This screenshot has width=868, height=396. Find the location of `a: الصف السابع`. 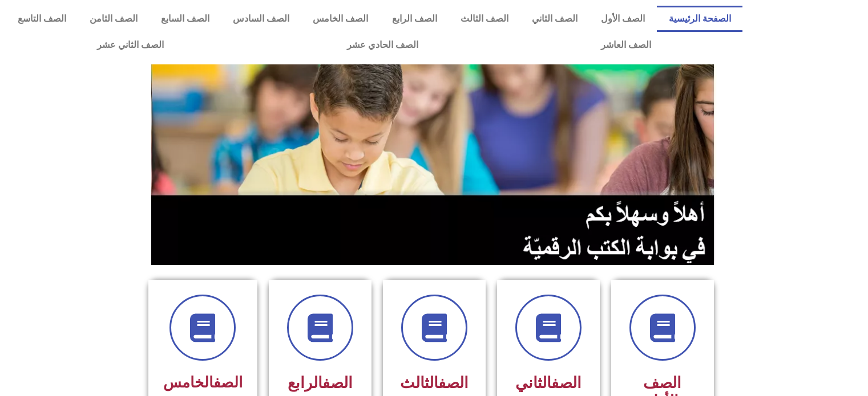

a: الصف السابع is located at coordinates (185, 19).